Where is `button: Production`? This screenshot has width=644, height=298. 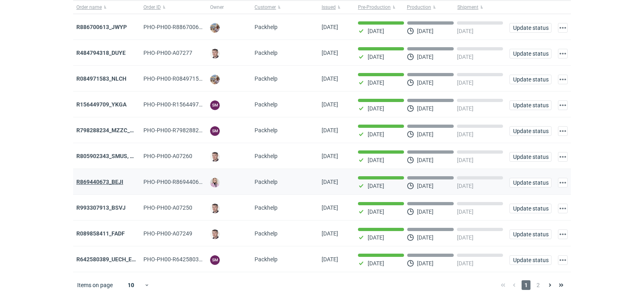
button: Production is located at coordinates (431, 7).